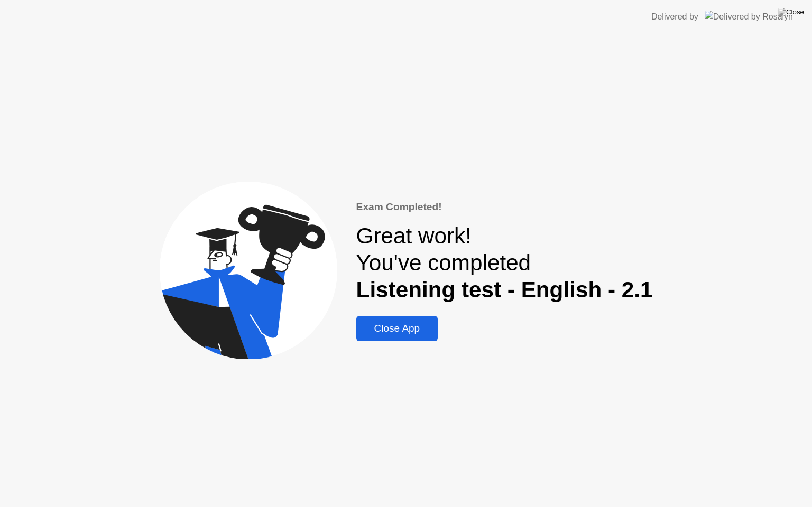 This screenshot has width=812, height=507. What do you see at coordinates (397, 328) in the screenshot?
I see `button: Close App` at bounding box center [397, 328].